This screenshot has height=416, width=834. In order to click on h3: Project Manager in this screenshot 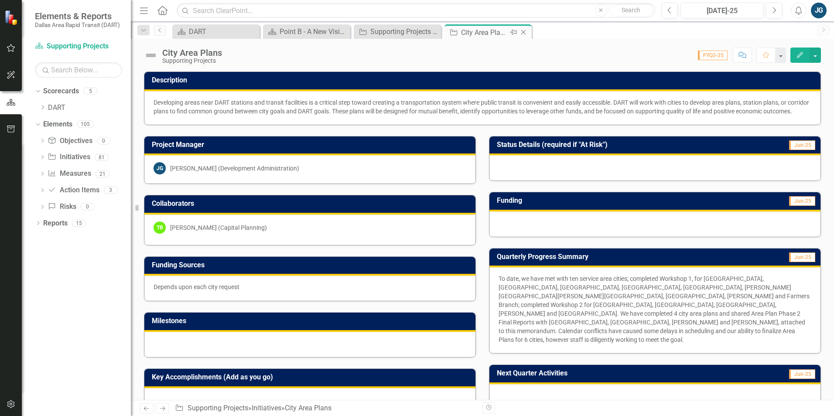, I will do `click(311, 145)`.